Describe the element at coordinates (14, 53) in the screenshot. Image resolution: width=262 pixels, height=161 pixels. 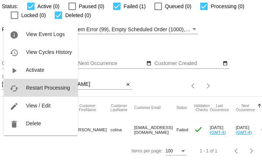
I see `mat-icon: history` at that location.